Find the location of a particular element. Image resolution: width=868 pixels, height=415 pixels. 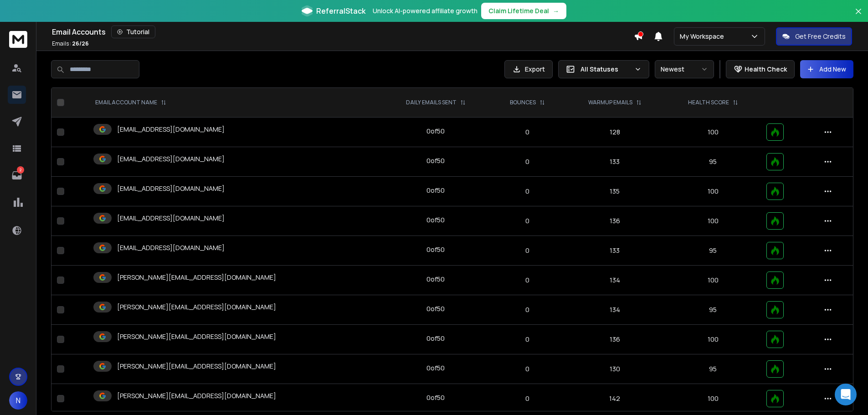

p: Health Check is located at coordinates (766, 69).